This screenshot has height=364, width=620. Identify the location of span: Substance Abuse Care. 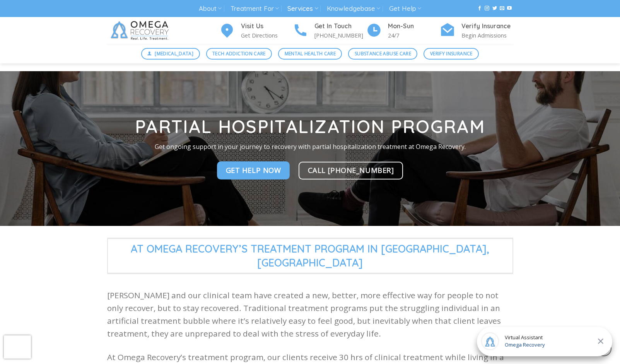
(383, 53).